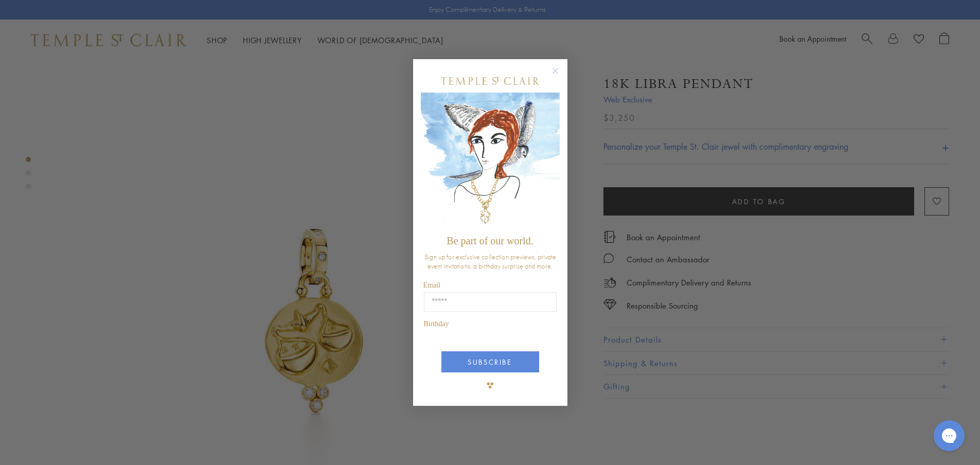 This screenshot has height=465, width=980. I want to click on img: c4a9eb12-d91a-4d4a-8ee0-386386f4f338.jpeg, so click(490, 161).